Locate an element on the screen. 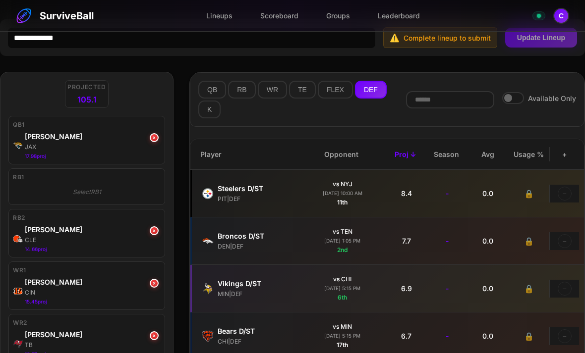 The image size is (585, 353). div: Trevor Lawrence is located at coordinates (93, 136).